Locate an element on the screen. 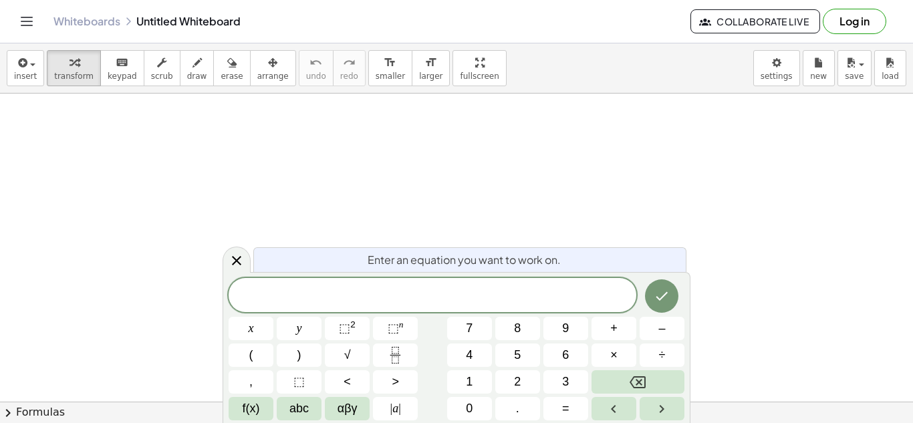 The image size is (913, 423). button: Fraction is located at coordinates (395, 355).